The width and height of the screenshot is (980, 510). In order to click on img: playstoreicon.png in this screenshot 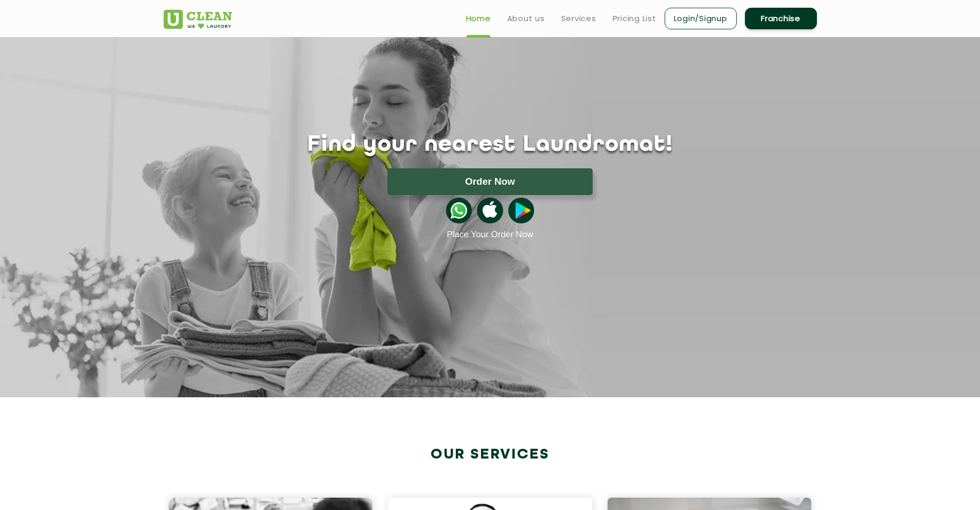, I will do `click(521, 210)`.